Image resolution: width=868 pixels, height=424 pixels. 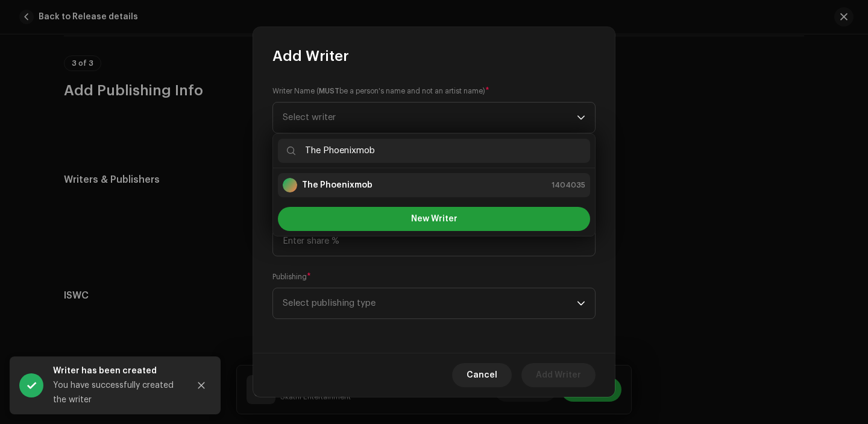 What do you see at coordinates (569, 185) in the screenshot?
I see `span: 1404035` at bounding box center [569, 185].